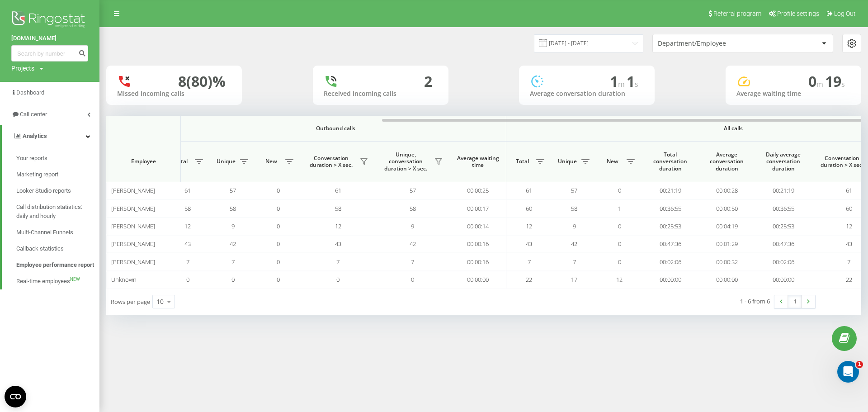  What do you see at coordinates (798, 14) in the screenshot?
I see `span: Profile settings` at bounding box center [798, 14].